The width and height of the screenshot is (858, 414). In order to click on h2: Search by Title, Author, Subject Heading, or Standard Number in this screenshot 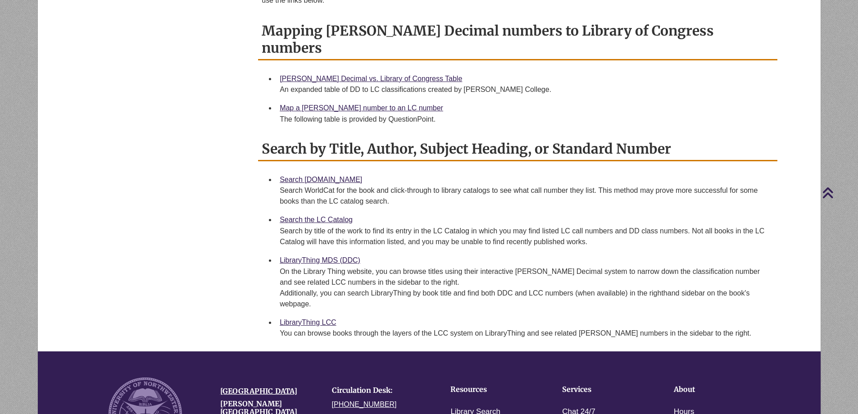, I will do `click(518, 149)`.